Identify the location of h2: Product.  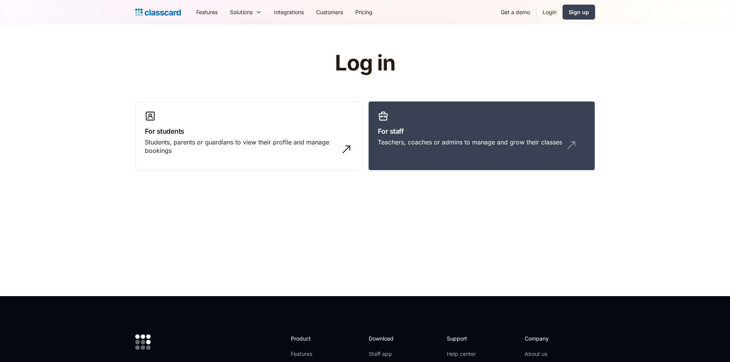
(311, 338).